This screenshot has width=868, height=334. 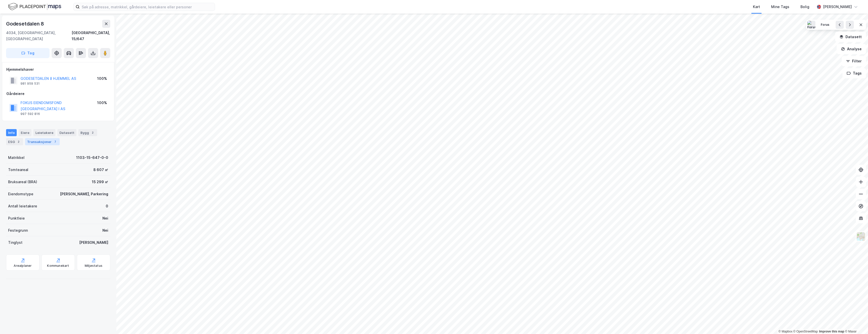 What do you see at coordinates (21, 194) in the screenshot?
I see `div: Eiendomstype` at bounding box center [21, 194].